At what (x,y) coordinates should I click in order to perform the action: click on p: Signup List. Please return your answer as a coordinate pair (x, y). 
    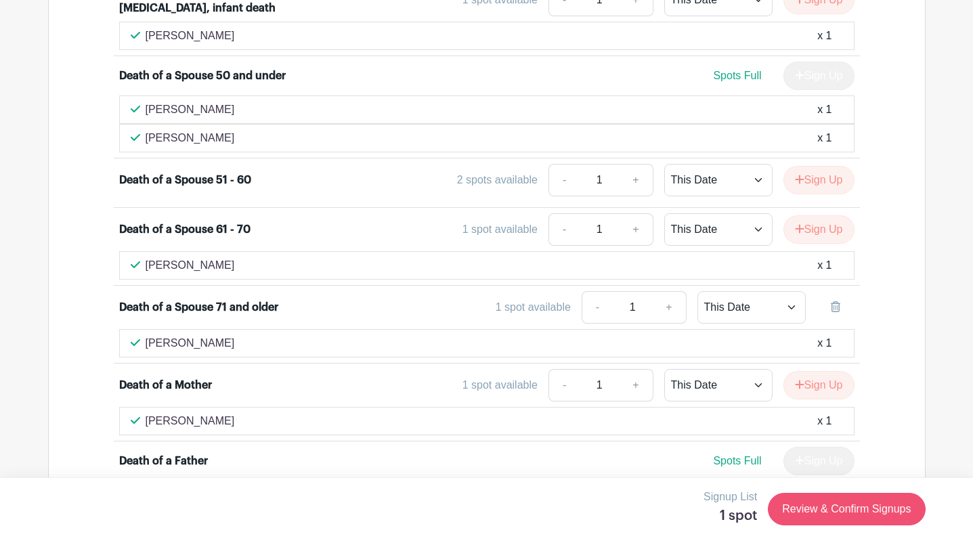
    Looking at the image, I should click on (730, 497).